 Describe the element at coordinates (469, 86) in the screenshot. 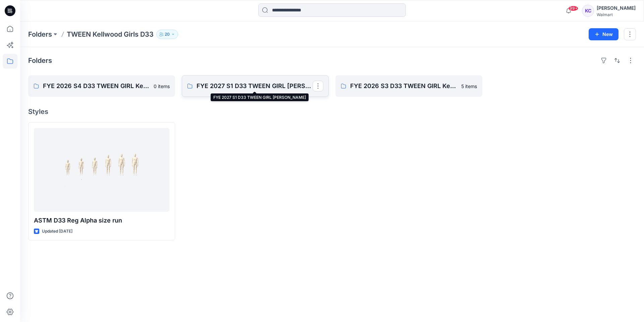

I see `p: 5 items` at that location.